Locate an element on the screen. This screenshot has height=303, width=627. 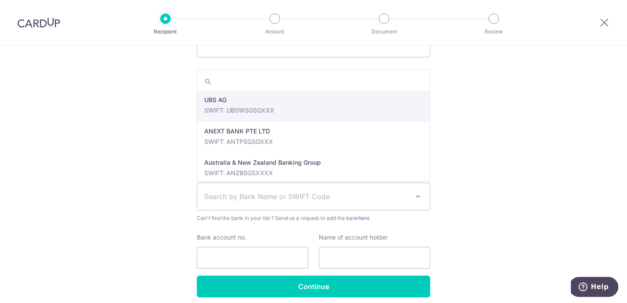
p: SWIFT: ANZBSGSXXXX is located at coordinates (313, 173).